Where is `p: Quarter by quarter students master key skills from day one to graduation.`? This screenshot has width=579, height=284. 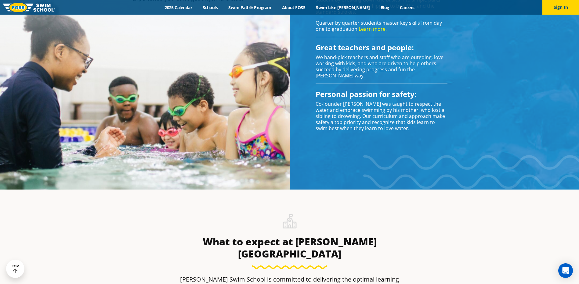
p: Quarter by quarter students master key skills from day one to graduation. is located at coordinates (381, 26).